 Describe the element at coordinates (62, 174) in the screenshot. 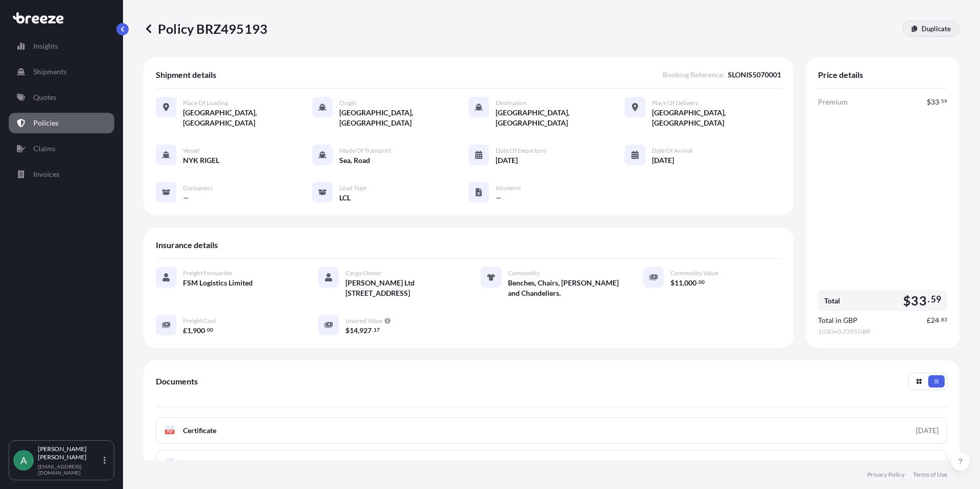

I see `a: Invoices` at that location.